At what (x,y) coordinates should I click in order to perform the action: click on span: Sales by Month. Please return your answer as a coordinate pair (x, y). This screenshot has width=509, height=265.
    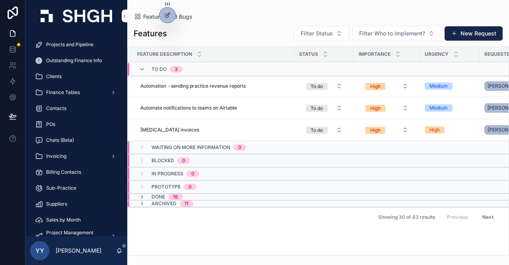
    Looking at the image, I should click on (63, 220).